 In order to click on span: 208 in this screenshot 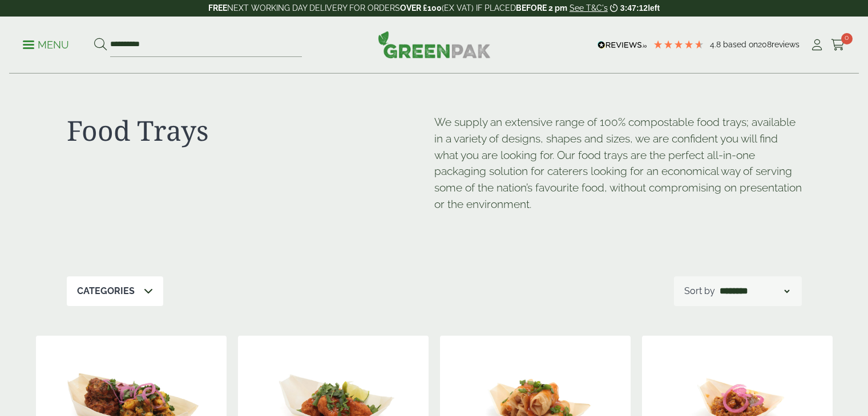, I will do `click(764, 45)`.